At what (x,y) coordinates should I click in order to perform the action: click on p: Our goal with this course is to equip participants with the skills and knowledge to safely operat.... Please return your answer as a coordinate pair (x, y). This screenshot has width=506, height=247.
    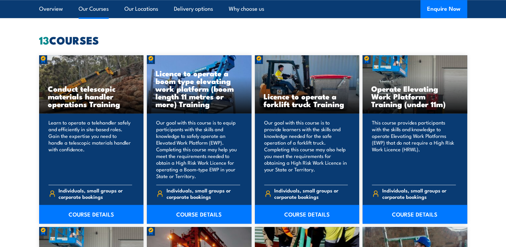
    Looking at the image, I should click on (198, 149).